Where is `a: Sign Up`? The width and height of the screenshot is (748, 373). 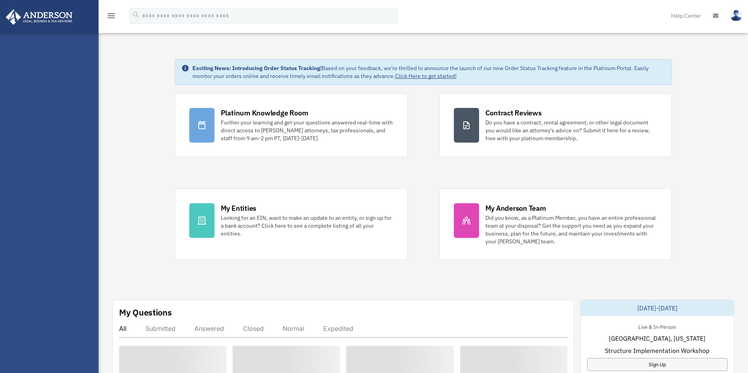 a: Sign Up is located at coordinates (657, 365).